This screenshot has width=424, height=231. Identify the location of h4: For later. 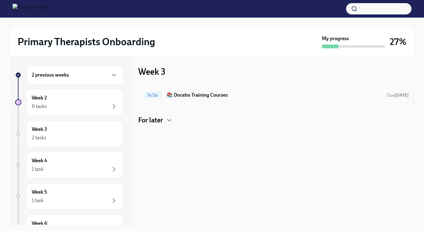
(150, 120).